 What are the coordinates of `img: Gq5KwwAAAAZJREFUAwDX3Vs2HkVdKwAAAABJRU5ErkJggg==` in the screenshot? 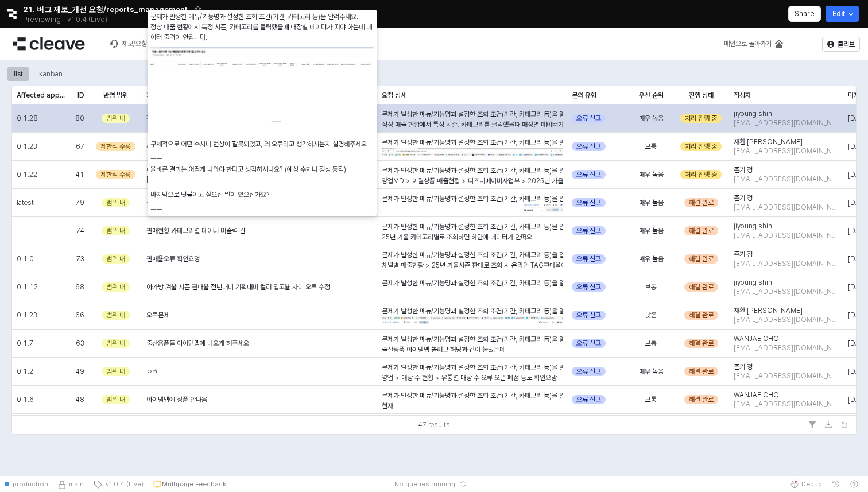 It's located at (614, 247).